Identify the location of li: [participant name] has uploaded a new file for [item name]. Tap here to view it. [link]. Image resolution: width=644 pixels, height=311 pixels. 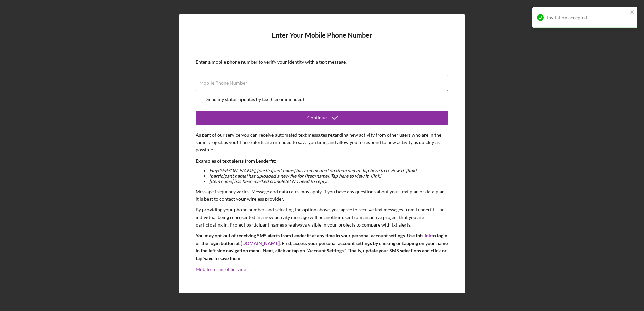
(328, 176).